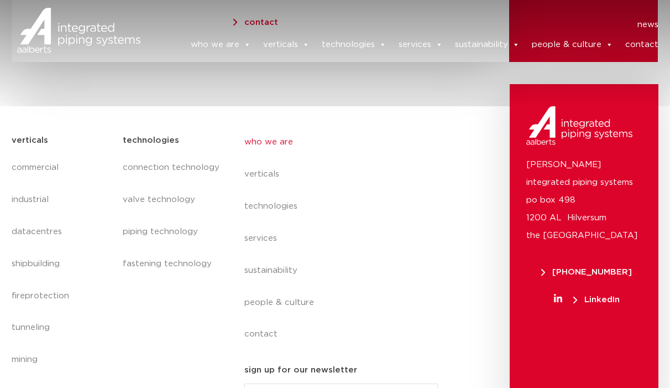 This screenshot has width=670, height=388. What do you see at coordinates (30, 140) in the screenshot?
I see `h5: verticals` at bounding box center [30, 140].